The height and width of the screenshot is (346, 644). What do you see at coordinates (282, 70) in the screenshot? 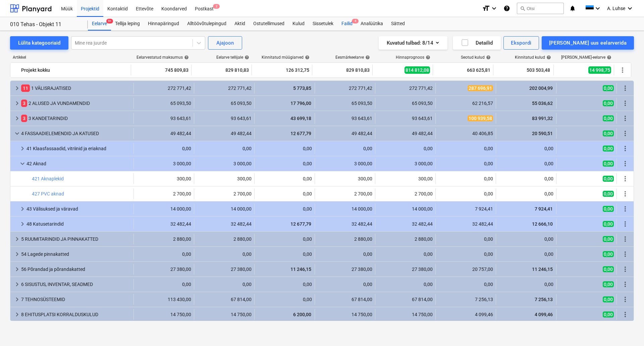
I see `div: 126 312,75` at bounding box center [282, 70].